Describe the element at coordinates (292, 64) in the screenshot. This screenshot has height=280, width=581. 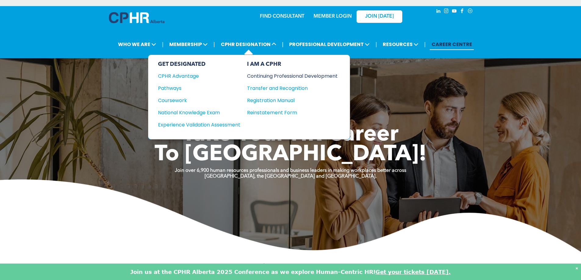
I see `div: I AM A CPHR` at that location.